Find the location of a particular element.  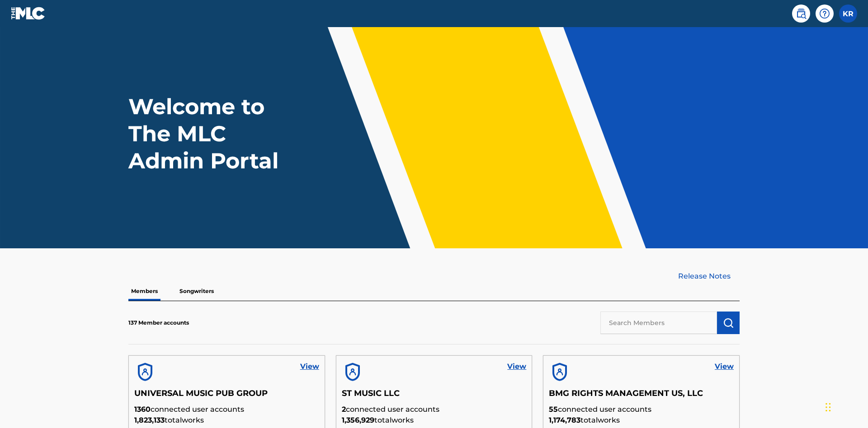

span: 55 is located at coordinates (554, 409).